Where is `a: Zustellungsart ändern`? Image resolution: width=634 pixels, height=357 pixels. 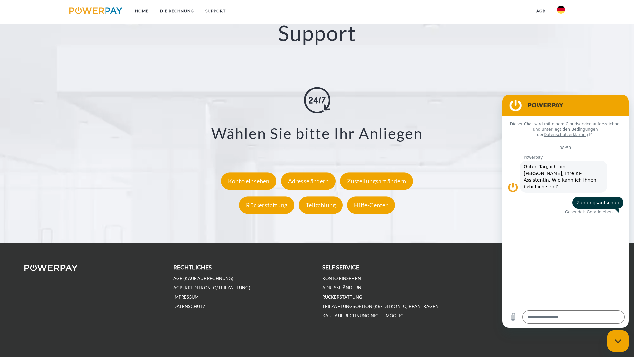 a: Zustellungsart ändern is located at coordinates (376, 181).